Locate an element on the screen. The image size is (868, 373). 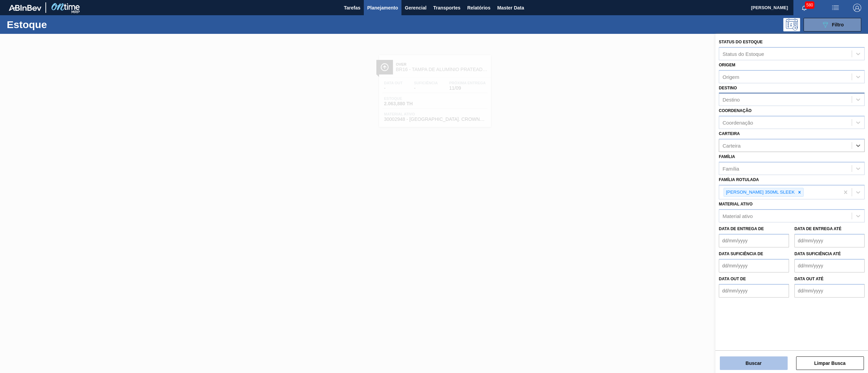
img: TNhmsLtSVTkK8tSr43FrP2fwEKptu5GPRR3wAAAABJRU5ErkJggg== is located at coordinates (25, 8).